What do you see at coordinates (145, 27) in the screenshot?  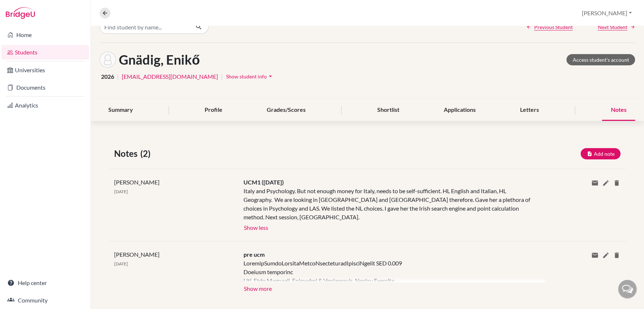 I see `input: Find student by name...` at bounding box center [145, 27].